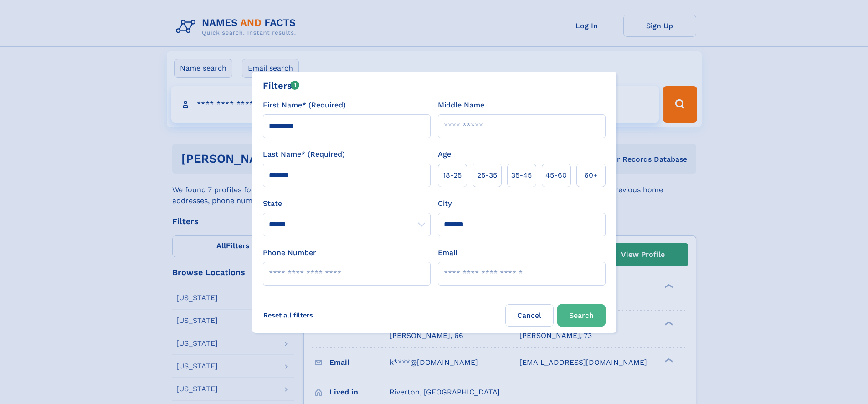 The height and width of the screenshot is (404, 868). Describe the element at coordinates (281, 85) in the screenshot. I see `div: Filters` at that location.